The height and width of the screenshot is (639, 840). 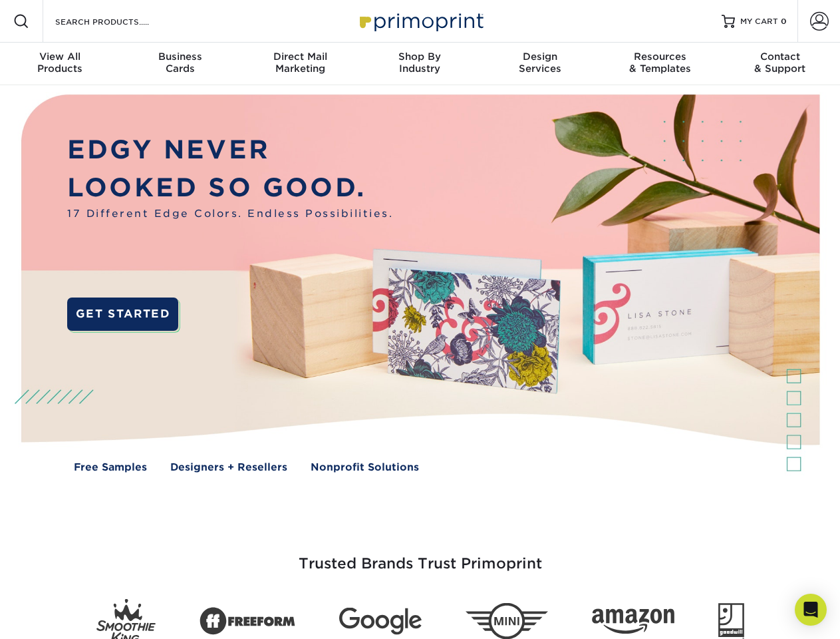 What do you see at coordinates (633, 621) in the screenshot?
I see `img: Amazon` at bounding box center [633, 621].